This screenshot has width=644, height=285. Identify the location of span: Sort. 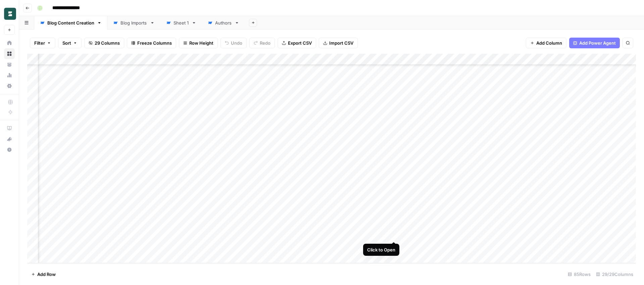
(67, 43).